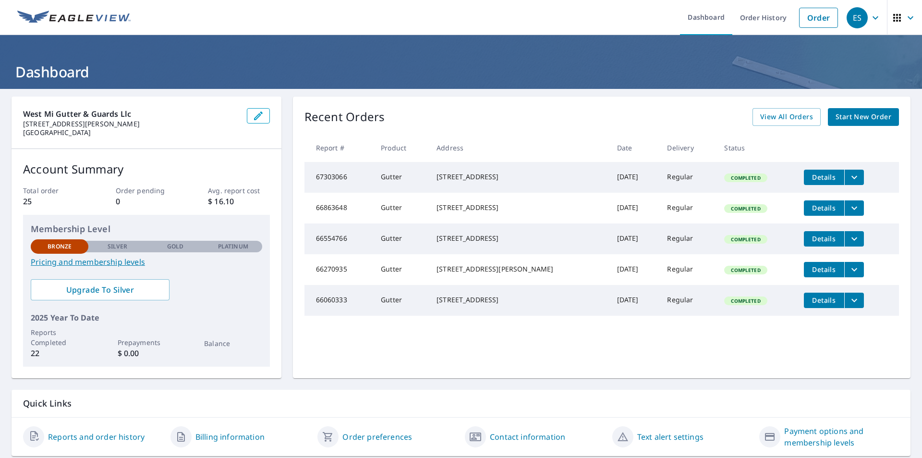 Image resolution: width=922 pixels, height=458 pixels. Describe the element at coordinates (345, 117) in the screenshot. I see `p: Recent Orders` at that location.